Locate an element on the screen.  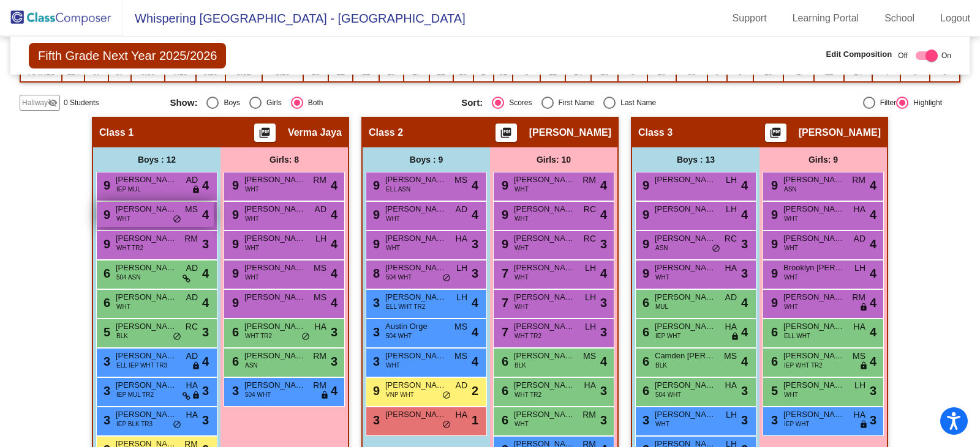
span: 504 WHT is located at coordinates (668, 395).